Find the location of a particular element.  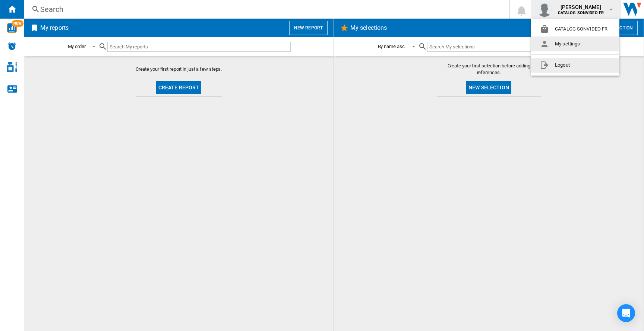

md-menu-item: CATALOG SONVIDEO FR is located at coordinates (575, 29).